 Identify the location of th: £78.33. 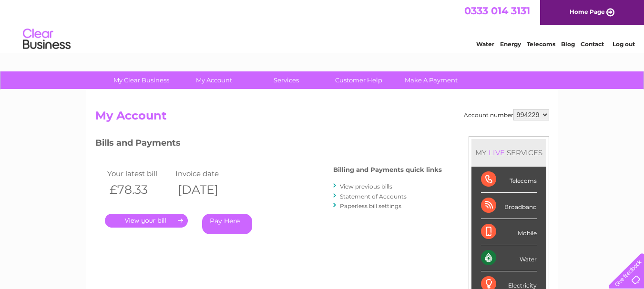
(139, 189).